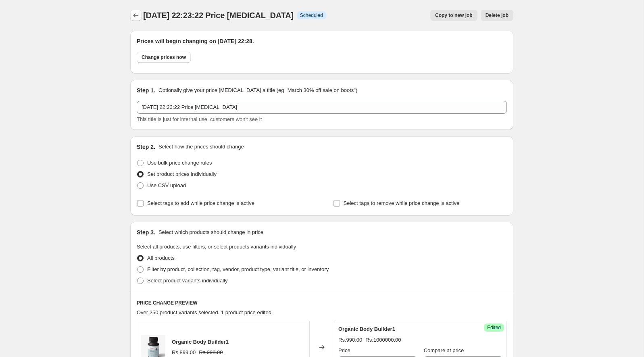 The height and width of the screenshot is (357, 644). Describe the element at coordinates (211, 232) in the screenshot. I see `p: Select which products should change in price` at that location.